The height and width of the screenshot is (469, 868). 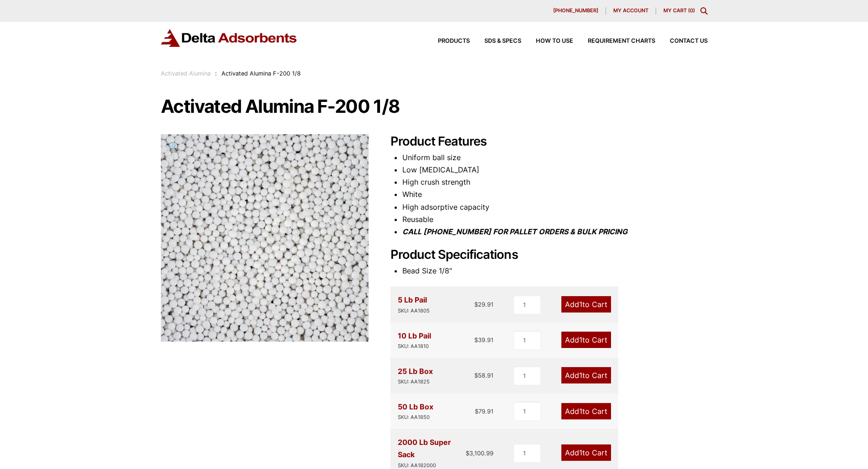 I want to click on h2: Product Features, so click(x=549, y=142).